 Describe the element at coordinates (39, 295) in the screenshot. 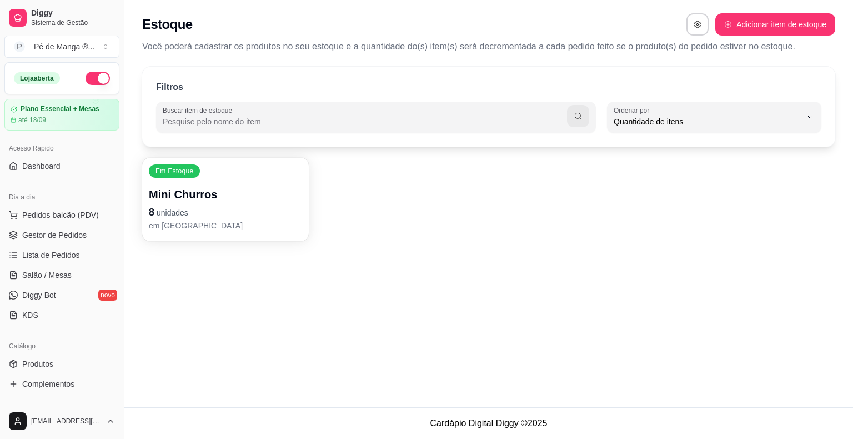

I see `span: Diggy Bot` at that location.